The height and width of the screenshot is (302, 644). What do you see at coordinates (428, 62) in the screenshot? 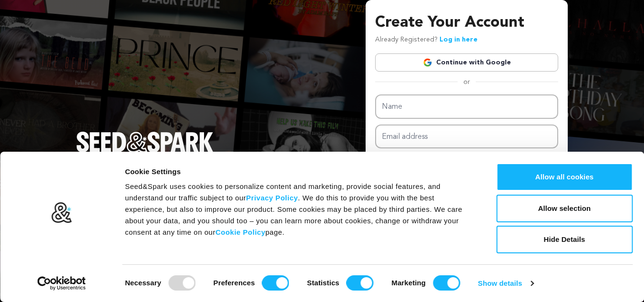
I see `img: Google logo` at bounding box center [428, 62].